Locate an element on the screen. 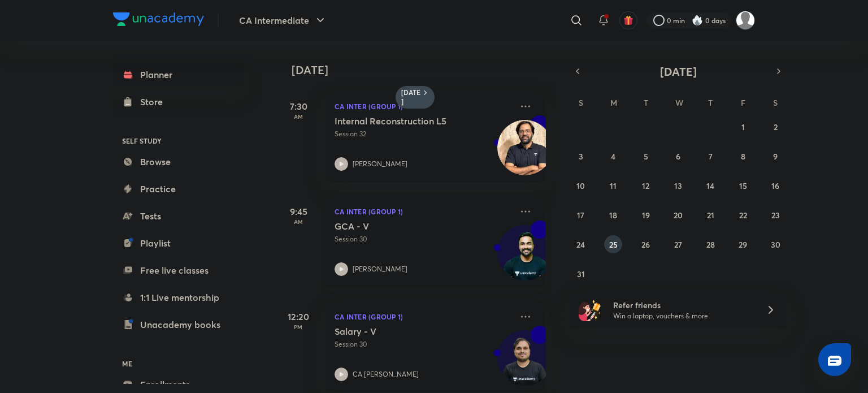 The width and height of the screenshot is (868, 393). h6: ME is located at coordinates (178, 363).